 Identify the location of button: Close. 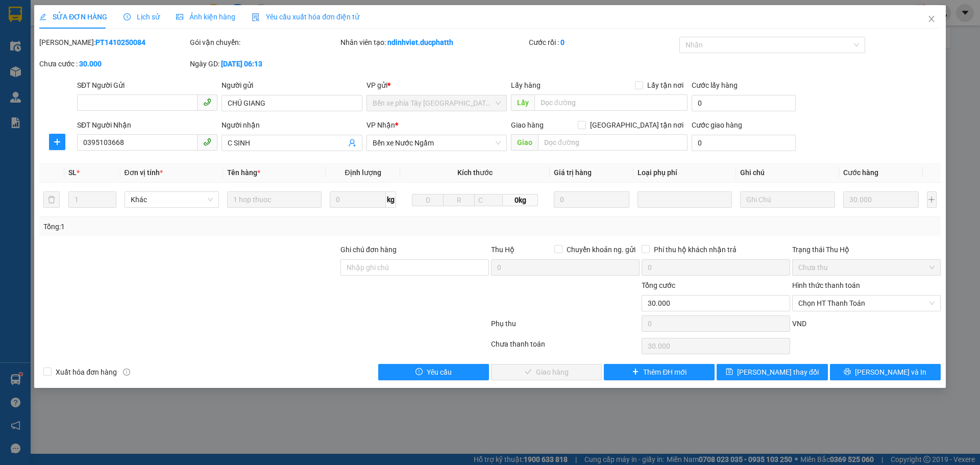
(931, 20).